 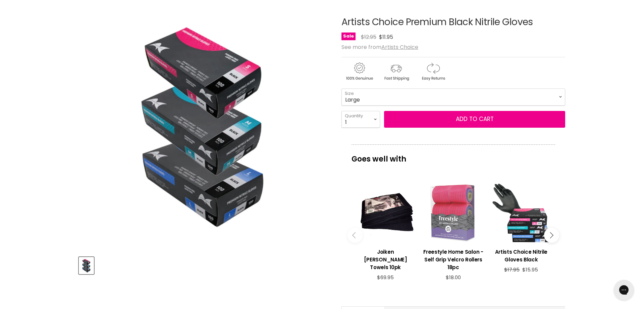 I want to click on select: Quantity, so click(x=360, y=119).